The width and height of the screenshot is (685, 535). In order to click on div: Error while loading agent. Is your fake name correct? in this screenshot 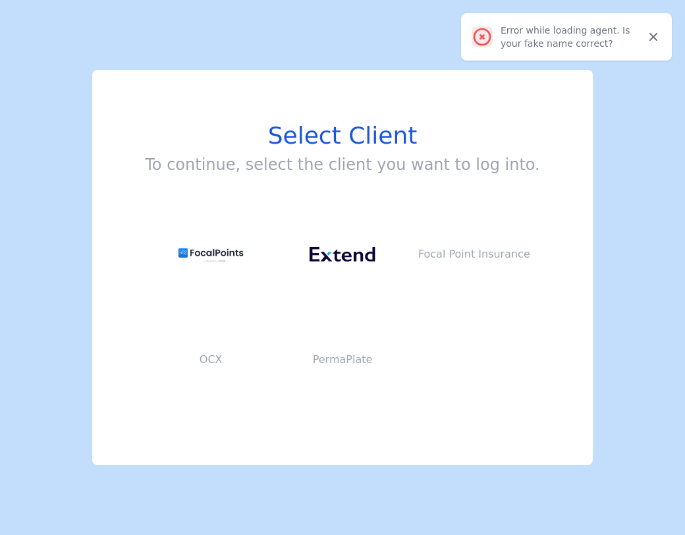, I will do `click(572, 37)`.